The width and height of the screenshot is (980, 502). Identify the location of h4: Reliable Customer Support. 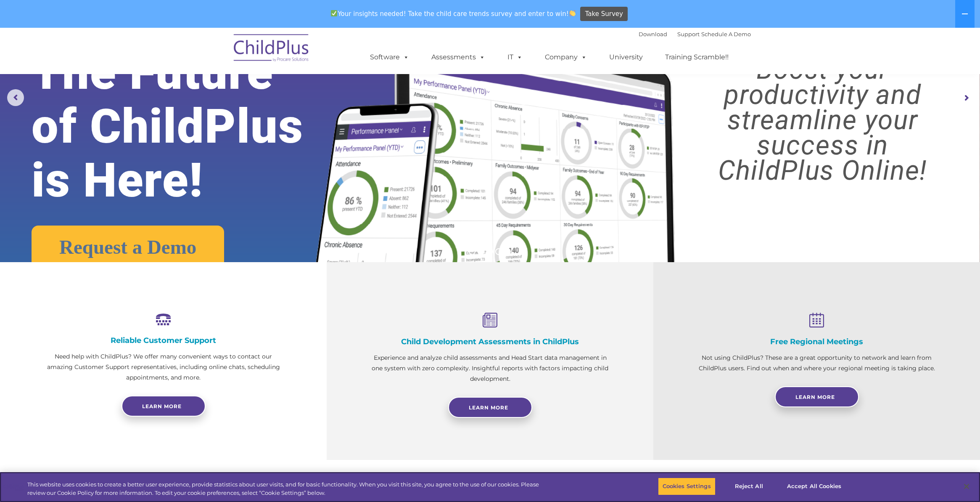
(163, 340).